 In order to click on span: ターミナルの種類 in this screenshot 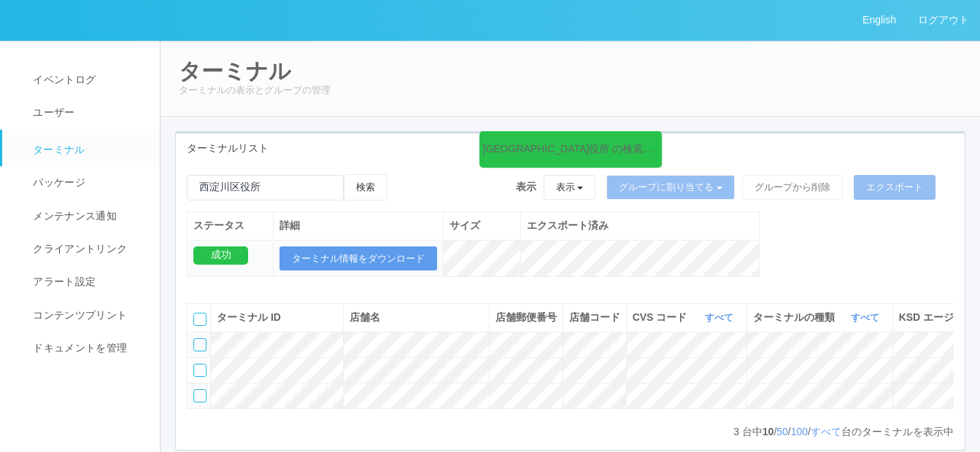, I will do `click(795, 317)`.